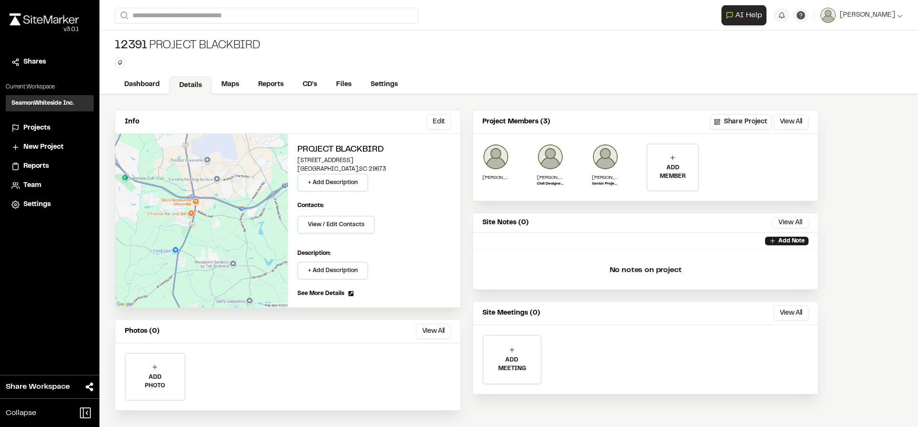  What do you see at coordinates (142, 331) in the screenshot?
I see `p: Photos (0)` at bounding box center [142, 331].